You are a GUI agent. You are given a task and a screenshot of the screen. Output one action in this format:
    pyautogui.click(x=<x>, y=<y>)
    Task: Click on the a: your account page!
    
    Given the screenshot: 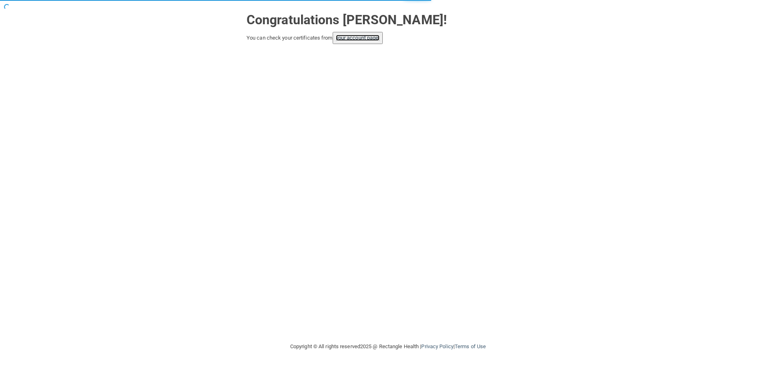 What is the action you would take?
    pyautogui.click(x=358, y=38)
    